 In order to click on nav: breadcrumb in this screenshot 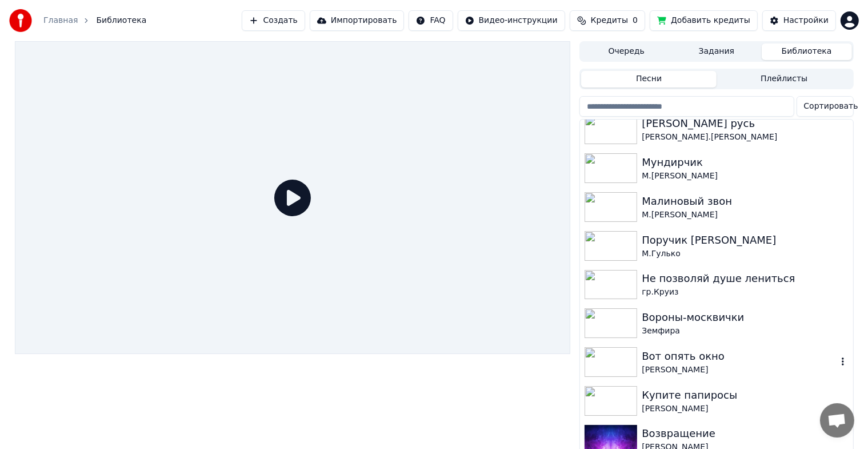, I will do `click(95, 21)`.